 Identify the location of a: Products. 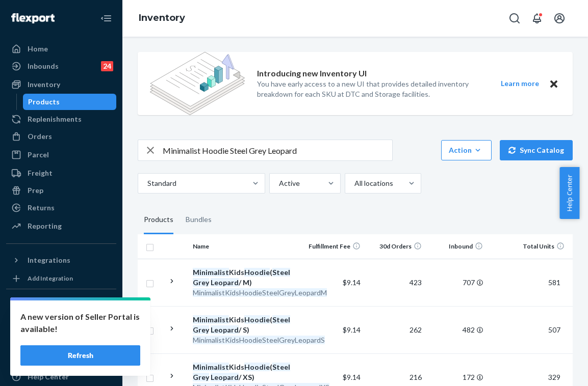
(70, 102).